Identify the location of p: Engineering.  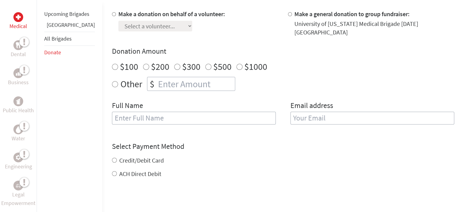
(18, 167).